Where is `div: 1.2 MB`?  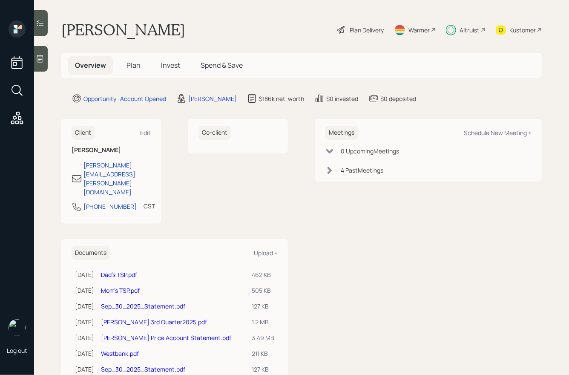 div: 1.2 MB is located at coordinates (263, 321).